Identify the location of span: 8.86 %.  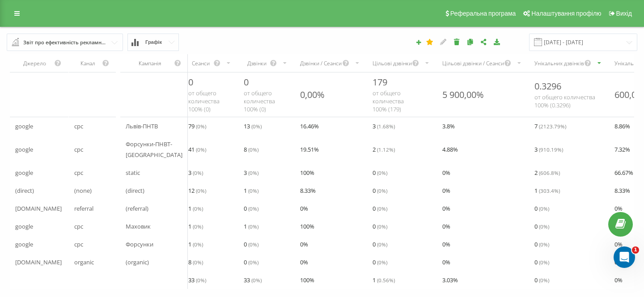
(622, 126).